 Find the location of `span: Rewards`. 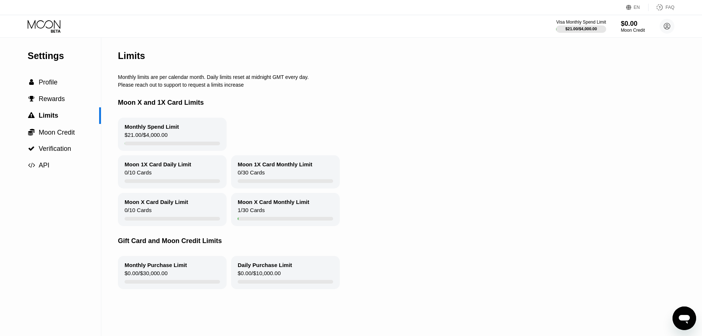

span: Rewards is located at coordinates (52, 99).